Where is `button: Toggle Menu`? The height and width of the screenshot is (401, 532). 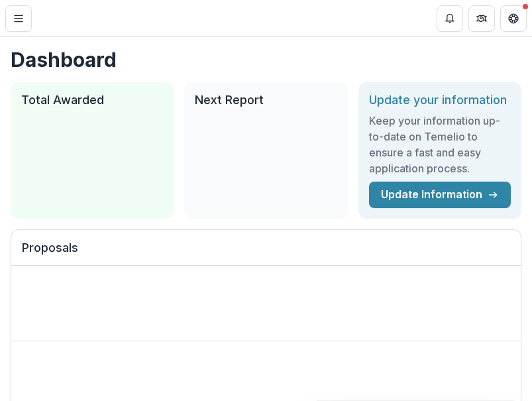
button: Toggle Menu is located at coordinates (19, 19).